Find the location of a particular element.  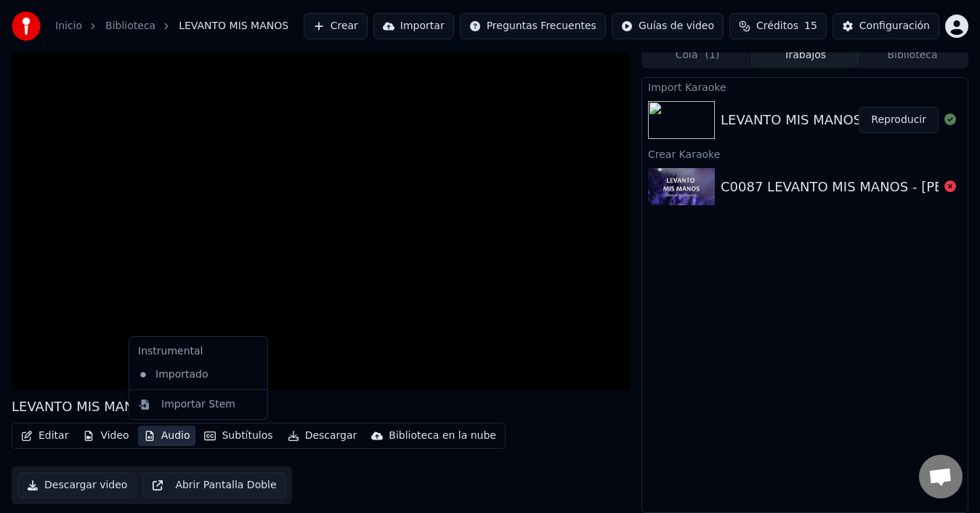

button: Preguntas Frecuentes is located at coordinates (533, 27).